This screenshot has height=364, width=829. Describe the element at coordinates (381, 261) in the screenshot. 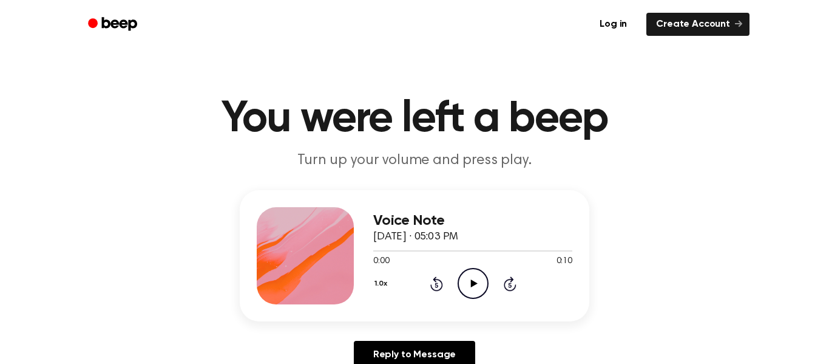

I see `span: 0:00` at that location.